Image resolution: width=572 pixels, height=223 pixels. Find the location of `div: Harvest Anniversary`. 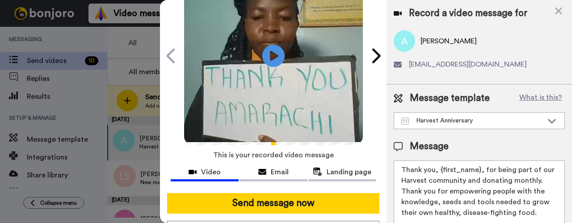

div: Harvest Anniversary is located at coordinates (472, 121).